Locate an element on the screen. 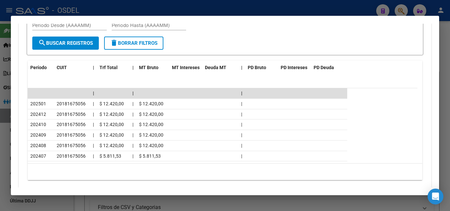 The height and width of the screenshot is (211, 450). mat-icon: delete is located at coordinates (114, 43).